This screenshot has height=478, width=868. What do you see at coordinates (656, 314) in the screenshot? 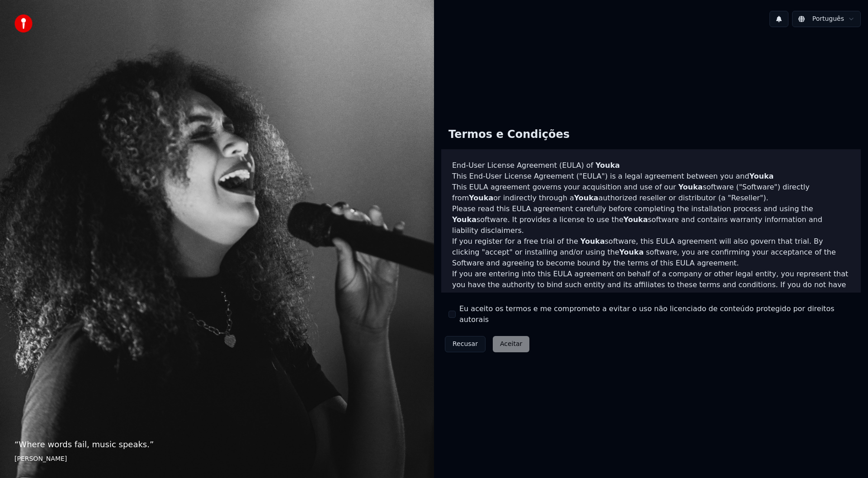
I see `label: Eu aceito os termos e me comprometo a evitar o uso não licenciado de conteúdo protegido por direi...` at bounding box center [656, 314].